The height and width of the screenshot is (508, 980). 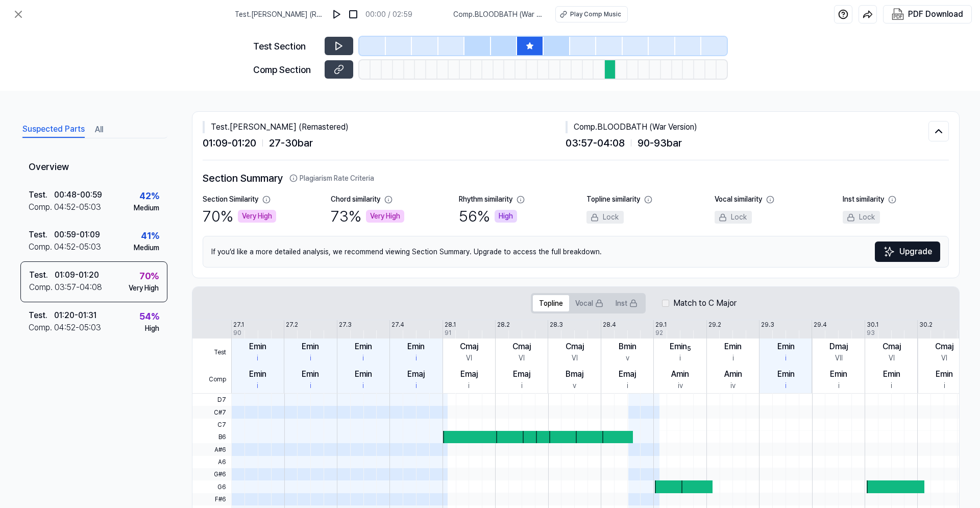 I want to click on div: 41 %, so click(x=150, y=236).